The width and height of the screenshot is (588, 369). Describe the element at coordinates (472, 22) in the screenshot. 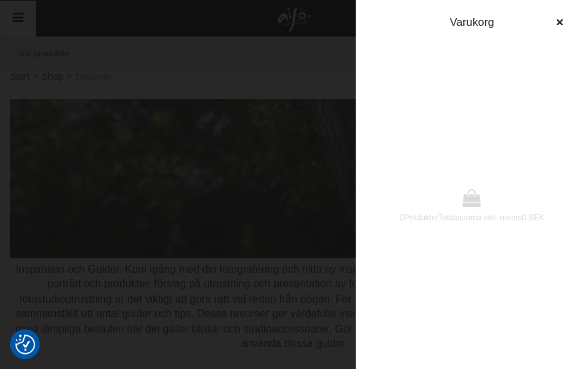

I see `span: Varukorg` at that location.